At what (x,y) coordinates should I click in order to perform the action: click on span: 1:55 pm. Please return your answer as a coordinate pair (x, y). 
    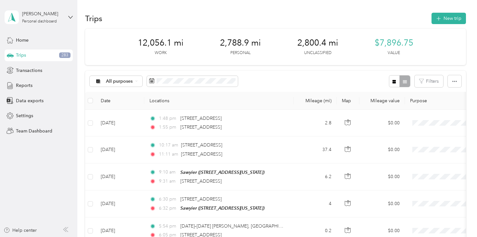
    Looking at the image, I should click on (168, 127).